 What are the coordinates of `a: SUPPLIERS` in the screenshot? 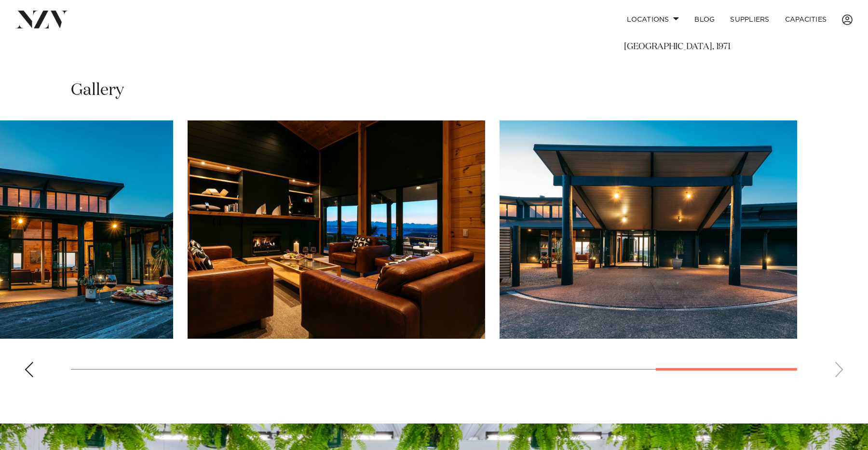 It's located at (750, 20).